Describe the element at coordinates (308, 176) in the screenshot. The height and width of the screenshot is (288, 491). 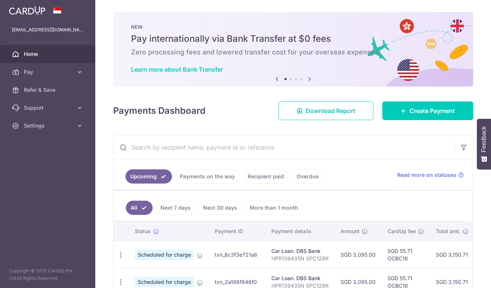
I see `a: Overdue` at that location.